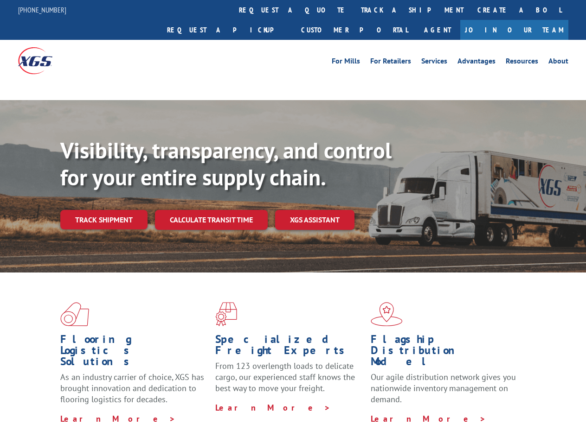  Describe the element at coordinates (134, 353) in the screenshot. I see `h1: Flooring Logistics Solutions` at that location.